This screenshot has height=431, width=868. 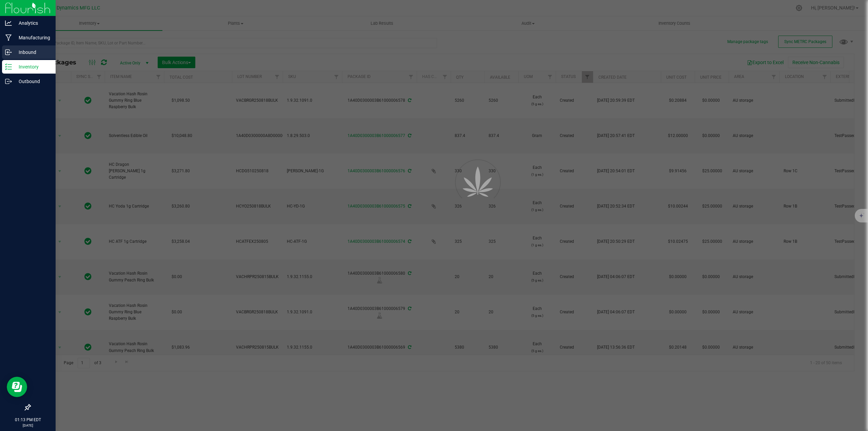 I want to click on inline-svg: Analytics, so click(x=9, y=23).